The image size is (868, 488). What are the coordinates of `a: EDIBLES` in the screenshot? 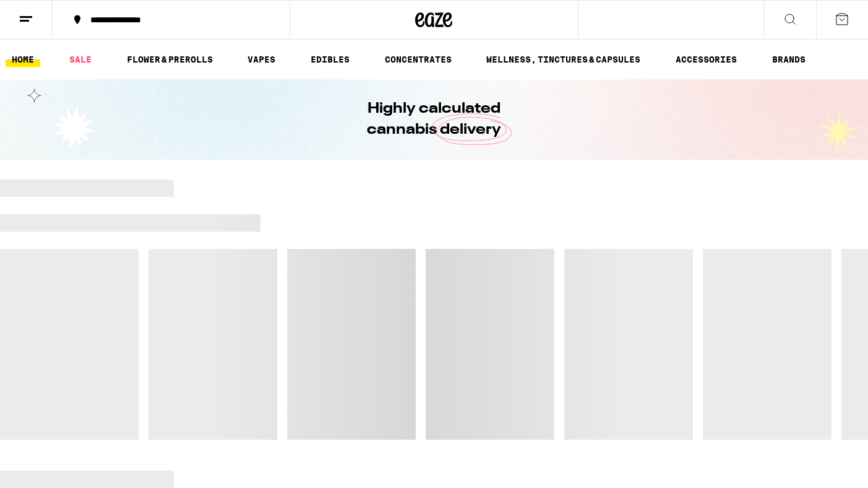 It's located at (330, 59).